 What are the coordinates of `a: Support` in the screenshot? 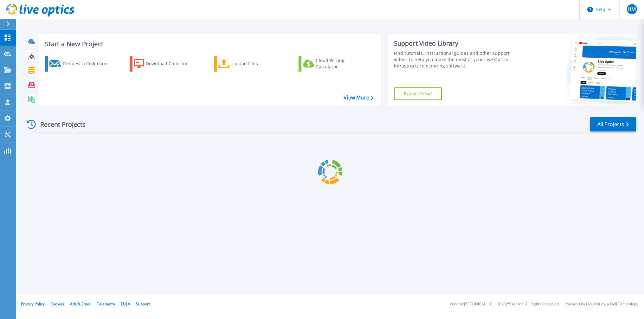 It's located at (143, 304).